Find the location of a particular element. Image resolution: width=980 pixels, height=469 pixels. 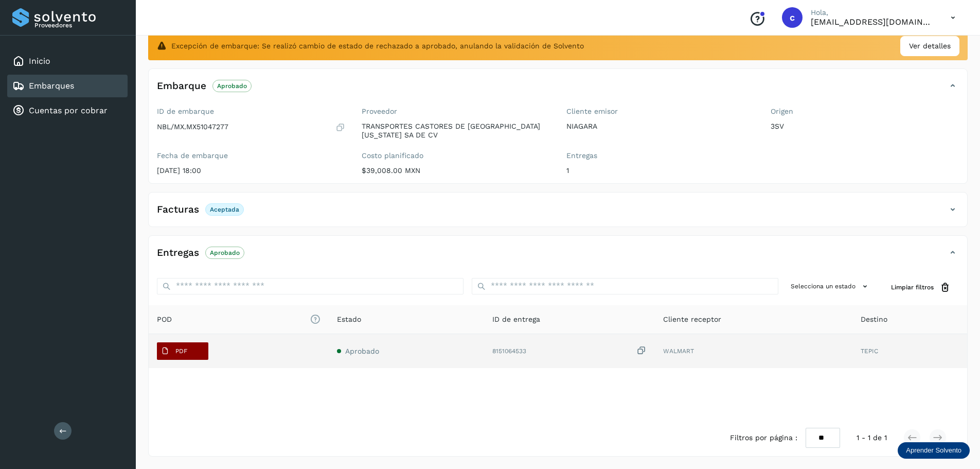

label: Fecha de embarque is located at coordinates (251, 155).